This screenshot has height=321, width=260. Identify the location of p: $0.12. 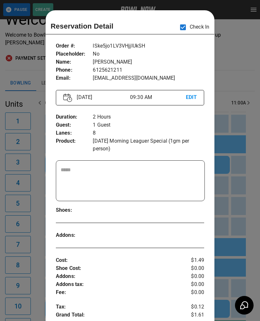
(192, 307).